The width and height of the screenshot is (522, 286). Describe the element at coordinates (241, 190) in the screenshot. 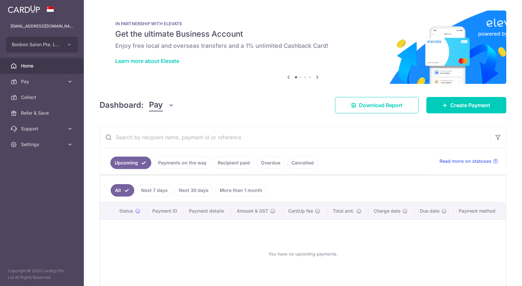

I see `a: More than 1 month` at that location.